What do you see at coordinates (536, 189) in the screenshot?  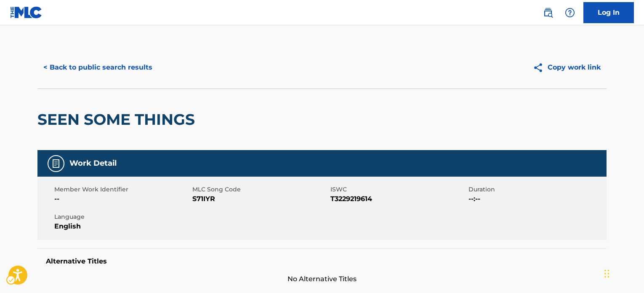 I see `span: Duration` at bounding box center [536, 189].